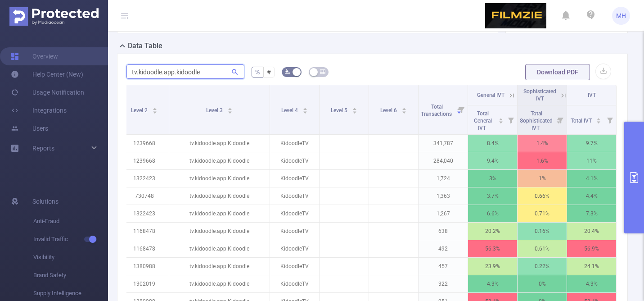 The image size is (644, 301). What do you see at coordinates (542, 266) in the screenshot?
I see `p: 0.22%` at bounding box center [542, 266].